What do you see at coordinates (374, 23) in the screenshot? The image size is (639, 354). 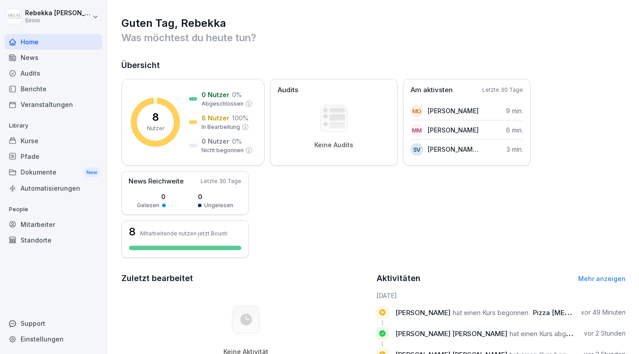 I see `h1: Guten Tag, Rebekka` at bounding box center [374, 23].